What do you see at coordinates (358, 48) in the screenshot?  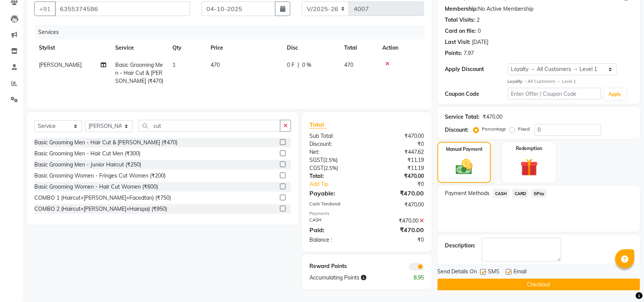 I see `th: Total` at bounding box center [358, 48].